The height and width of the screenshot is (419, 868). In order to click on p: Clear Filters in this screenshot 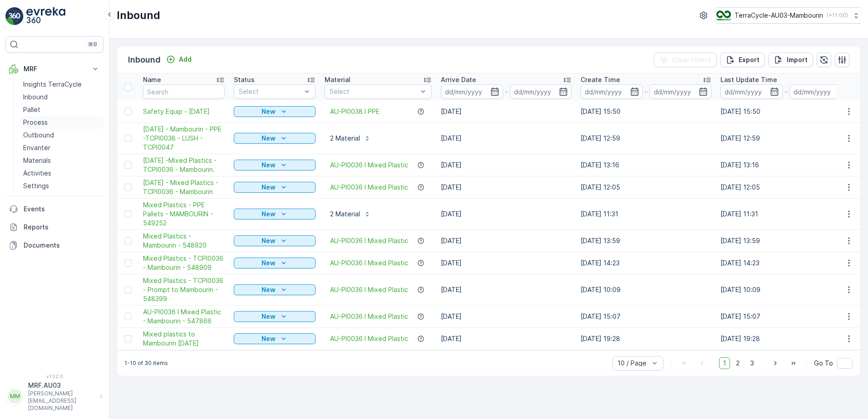, I will do `click(691, 60)`.